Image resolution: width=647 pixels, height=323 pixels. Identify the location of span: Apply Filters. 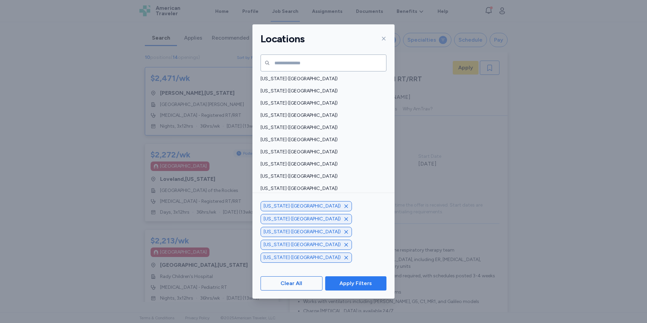
(356, 283).